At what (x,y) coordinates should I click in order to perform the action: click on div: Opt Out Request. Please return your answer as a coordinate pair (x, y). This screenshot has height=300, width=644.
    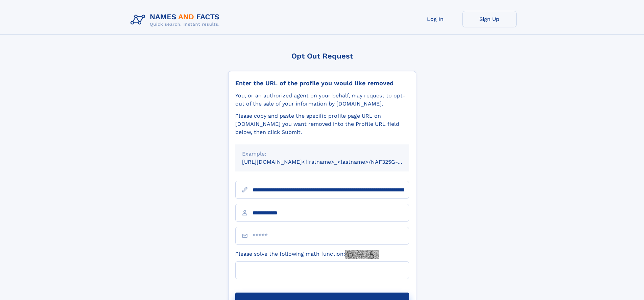
    Looking at the image, I should click on (322, 56).